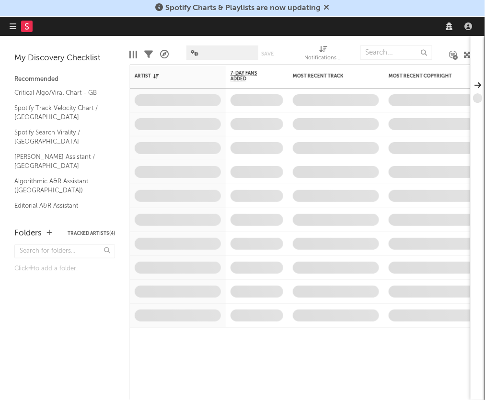 The height and width of the screenshot is (400, 485). Describe the element at coordinates (148, 55) in the screenshot. I see `div: Filters` at that location.